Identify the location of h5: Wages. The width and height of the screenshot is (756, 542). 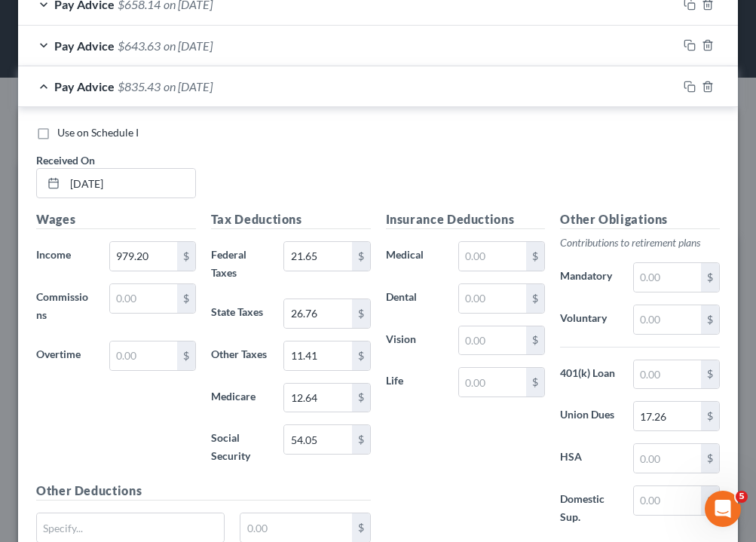
(116, 220).